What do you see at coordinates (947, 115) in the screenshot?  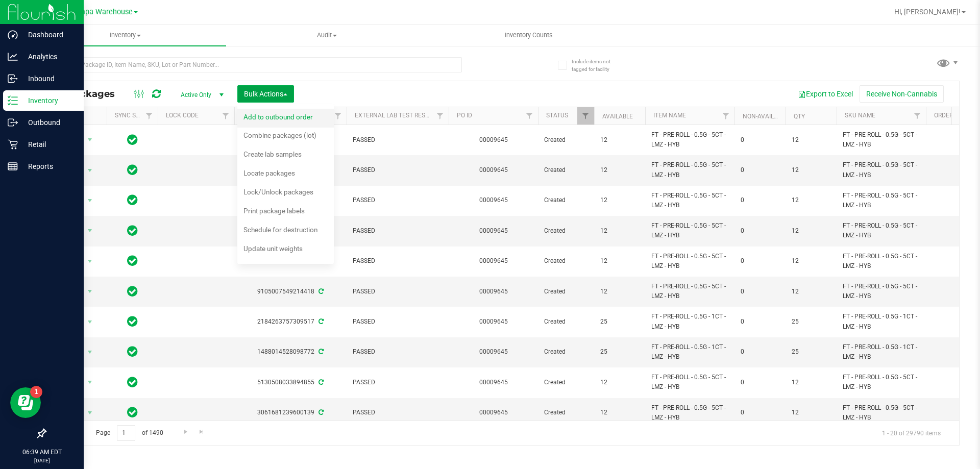 I see `a: Order Id` at bounding box center [947, 115].